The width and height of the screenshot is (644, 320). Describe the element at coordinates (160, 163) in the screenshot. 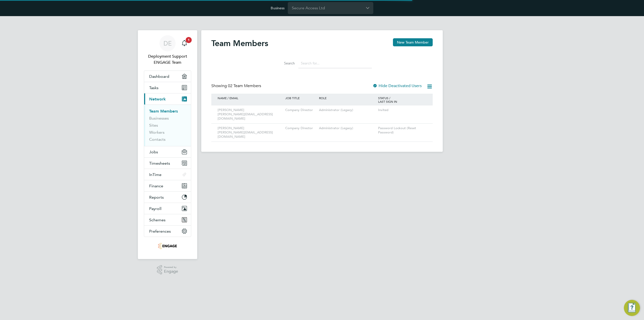

I see `span: Timesheets` at that location.